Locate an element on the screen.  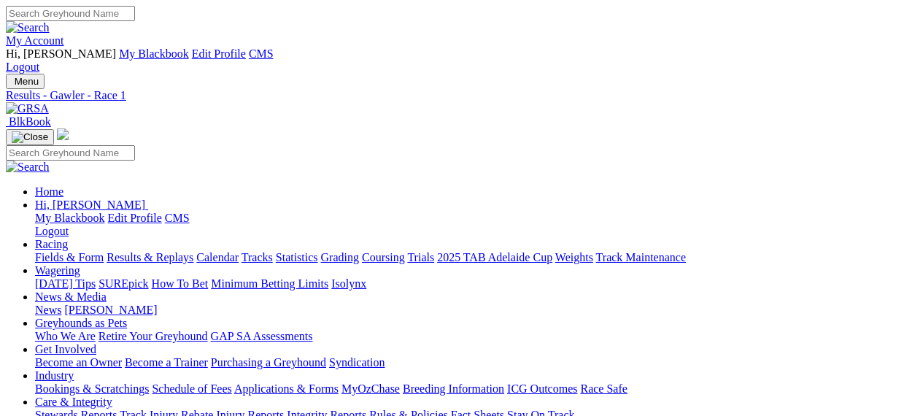
a: Wagering is located at coordinates (58, 270).